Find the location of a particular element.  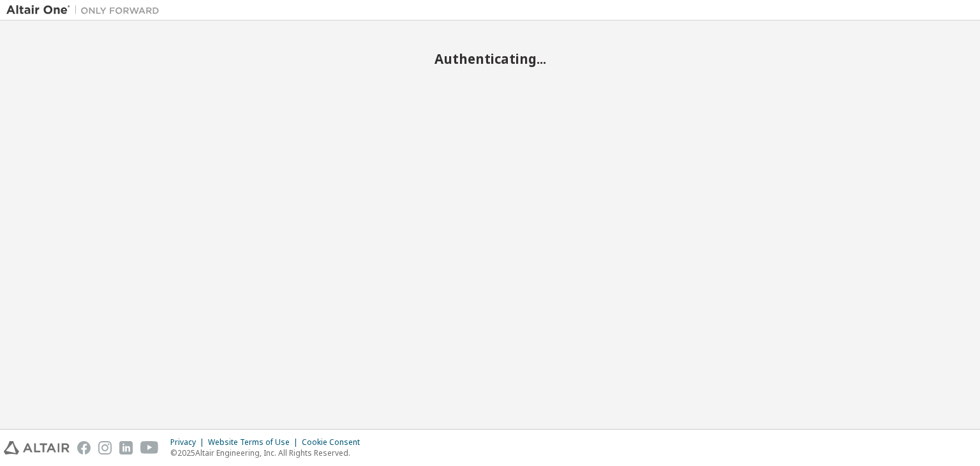

img: instagram.svg is located at coordinates (105, 447).